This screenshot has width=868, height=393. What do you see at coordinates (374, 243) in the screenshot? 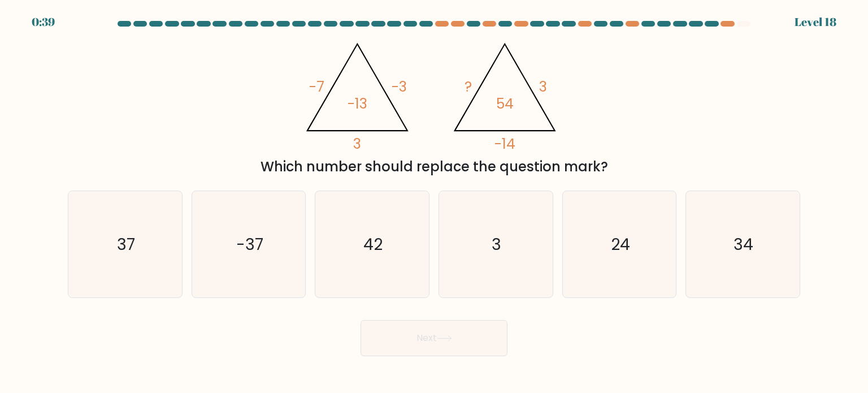
I see `text: 42` at bounding box center [374, 243].